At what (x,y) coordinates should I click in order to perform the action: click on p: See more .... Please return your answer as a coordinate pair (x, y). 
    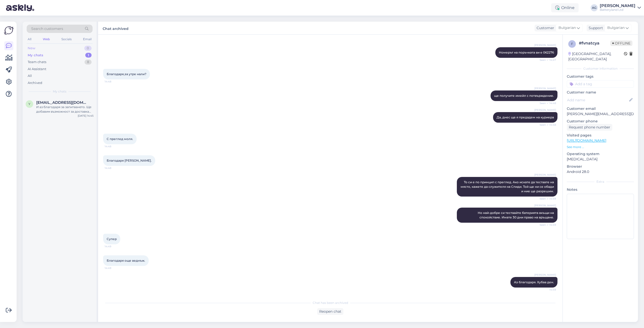
    Looking at the image, I should click on (601, 147).